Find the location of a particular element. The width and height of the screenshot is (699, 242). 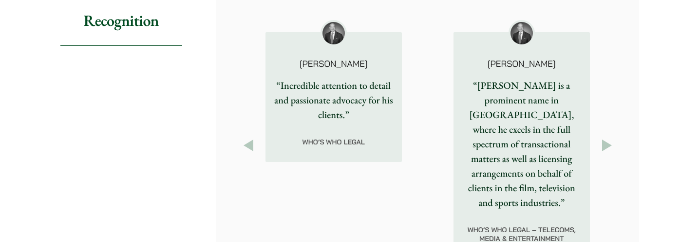

button: Previous is located at coordinates (248, 145).